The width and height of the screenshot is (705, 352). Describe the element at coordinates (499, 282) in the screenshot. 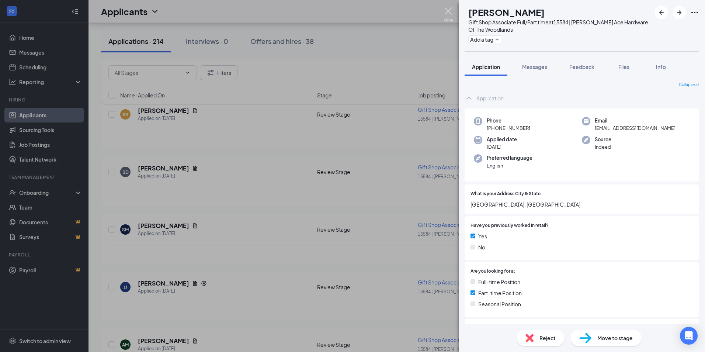

I see `span: Full-time Position` at that location.